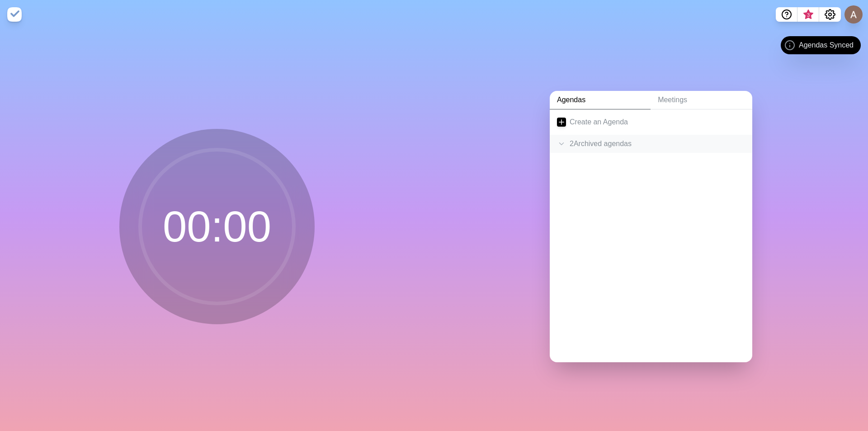 This screenshot has height=431, width=868. I want to click on span: 3, so click(809, 15).